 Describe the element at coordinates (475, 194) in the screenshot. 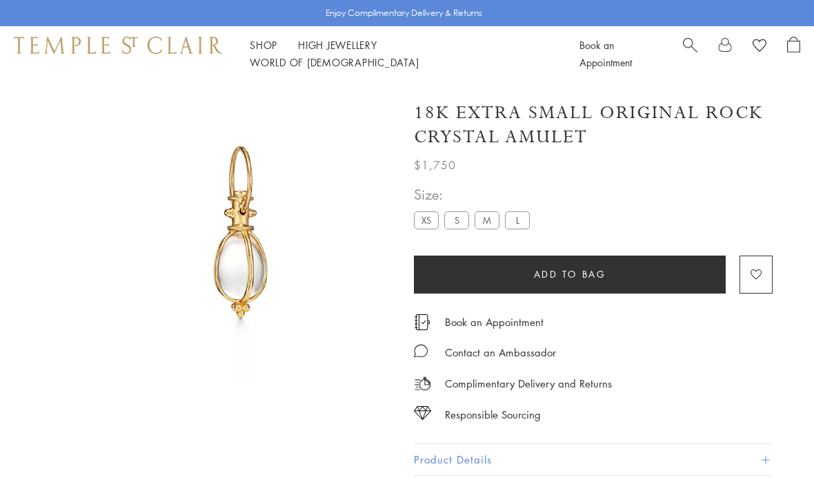

I see `span: Size:` at that location.